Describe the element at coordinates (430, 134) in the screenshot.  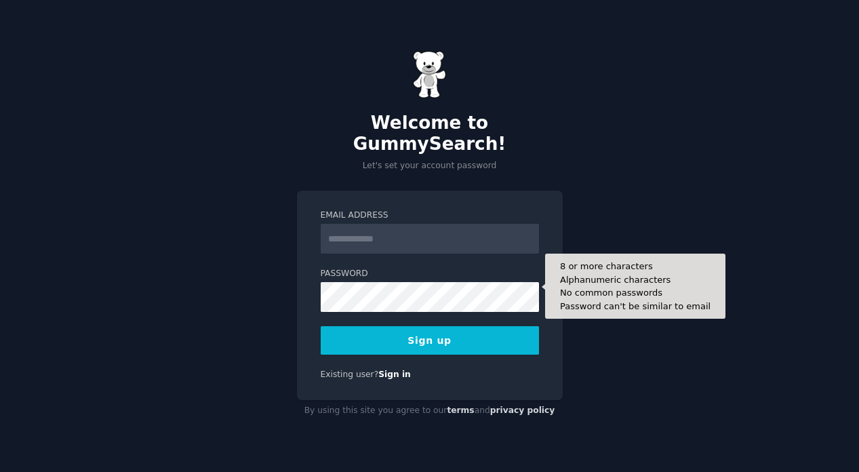
I see `h2: Welcome to GummySearch!` at that location.